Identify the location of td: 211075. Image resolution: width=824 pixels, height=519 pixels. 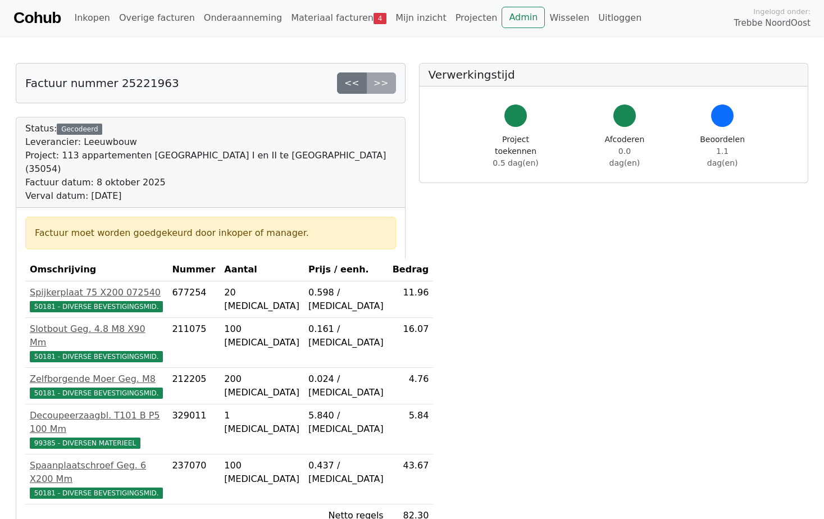
(193, 343).